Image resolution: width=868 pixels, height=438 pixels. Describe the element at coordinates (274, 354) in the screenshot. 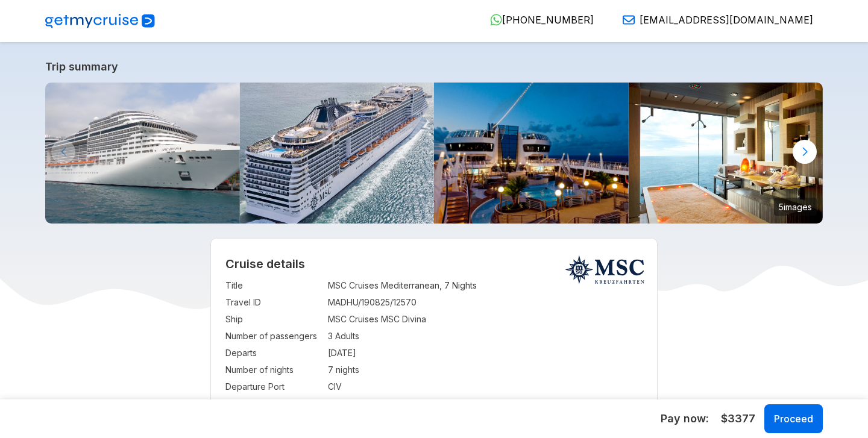

I see `td: Departs` at that location.